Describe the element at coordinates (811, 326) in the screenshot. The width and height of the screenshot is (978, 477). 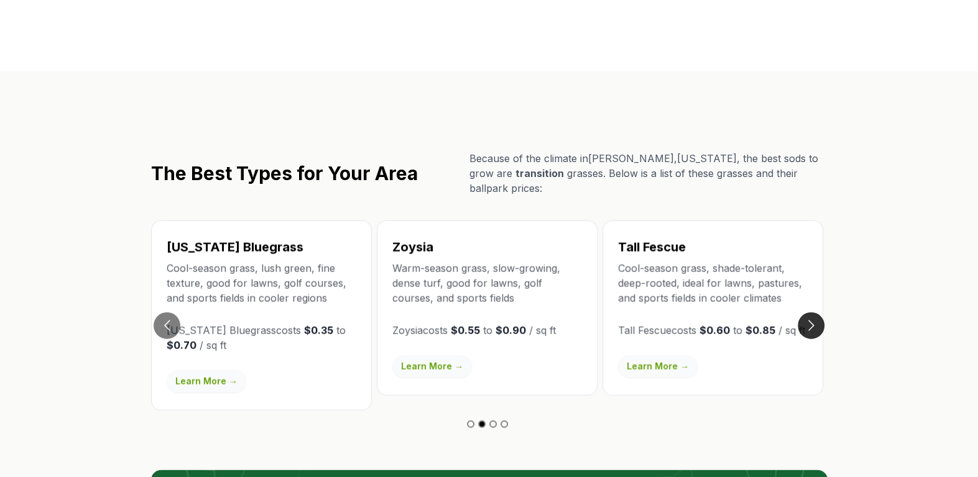
I see `button: Go to next slide` at that location.